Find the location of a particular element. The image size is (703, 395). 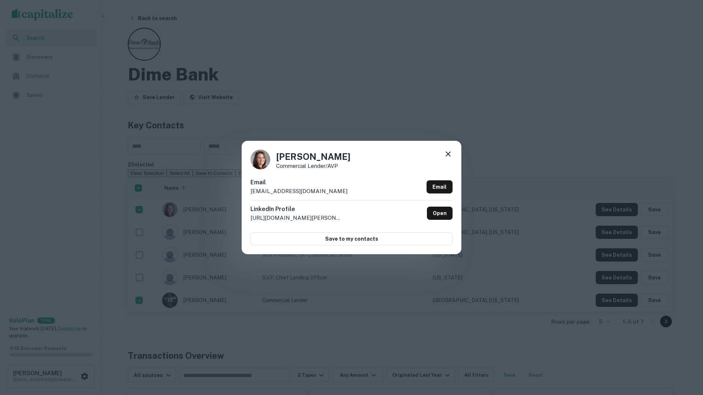

a: Email is located at coordinates (439, 187).